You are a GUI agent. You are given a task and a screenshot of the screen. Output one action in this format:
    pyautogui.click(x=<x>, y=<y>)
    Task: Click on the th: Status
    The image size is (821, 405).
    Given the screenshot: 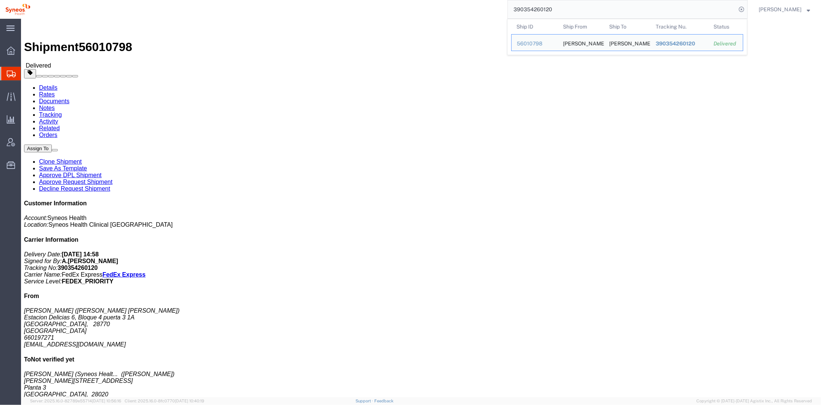 What is the action you would take?
    pyautogui.click(x=726, y=27)
    